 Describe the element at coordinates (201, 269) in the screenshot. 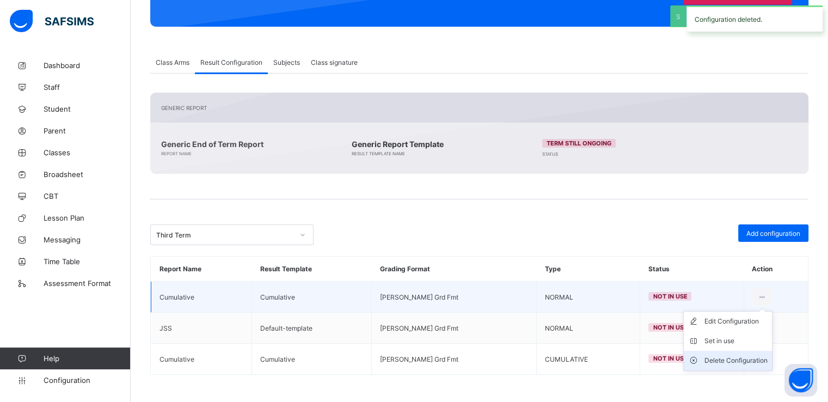

I see `th: Report Name` at that location.